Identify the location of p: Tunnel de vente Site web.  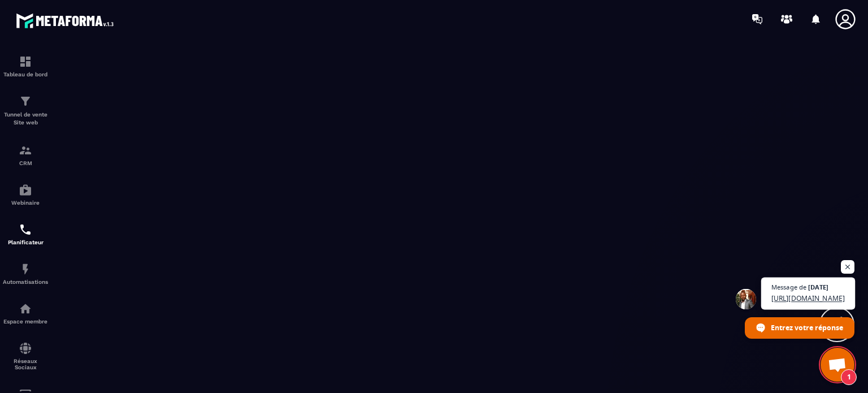
(25, 119).